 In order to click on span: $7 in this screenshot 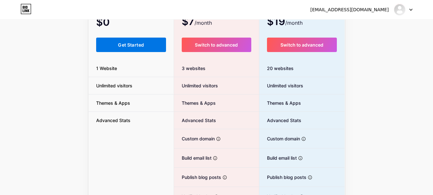, I will do `click(197, 22)`.